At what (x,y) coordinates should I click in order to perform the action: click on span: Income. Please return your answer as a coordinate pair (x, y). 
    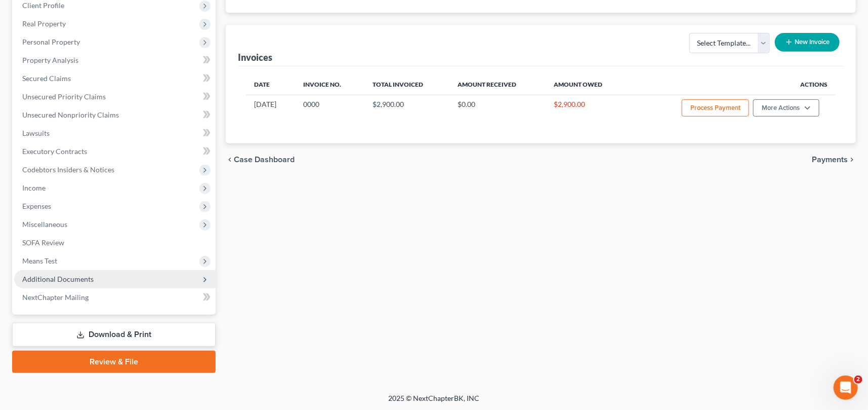
    Looking at the image, I should click on (34, 188).